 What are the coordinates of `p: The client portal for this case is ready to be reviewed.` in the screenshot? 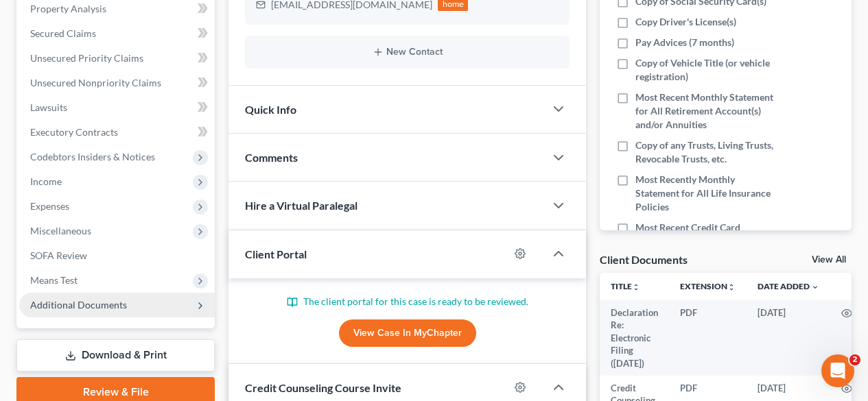 It's located at (407, 301).